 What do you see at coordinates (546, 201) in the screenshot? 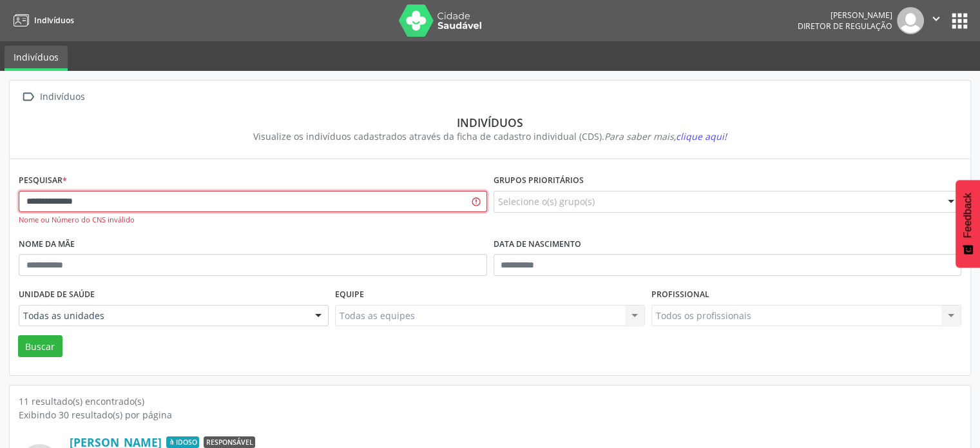
I see `span: Selecione o(s) grupo(s)` at bounding box center [546, 201].